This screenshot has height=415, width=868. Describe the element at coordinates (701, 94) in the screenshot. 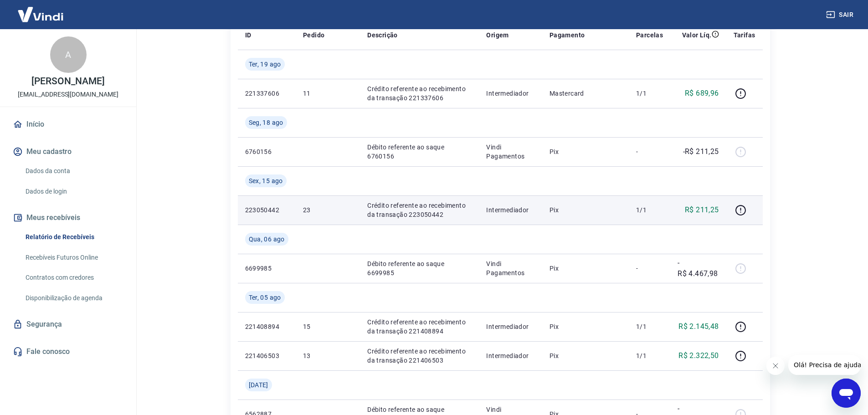

I see `p: R$ 689,96` at that location.